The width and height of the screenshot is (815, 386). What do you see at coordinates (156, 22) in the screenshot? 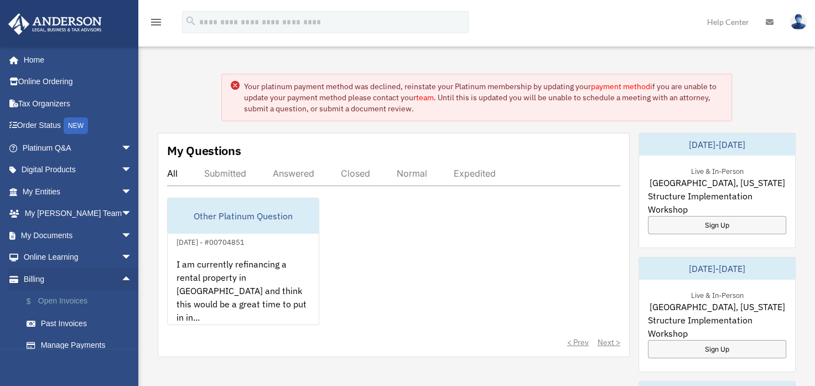
I see `i: menu` at bounding box center [156, 22].